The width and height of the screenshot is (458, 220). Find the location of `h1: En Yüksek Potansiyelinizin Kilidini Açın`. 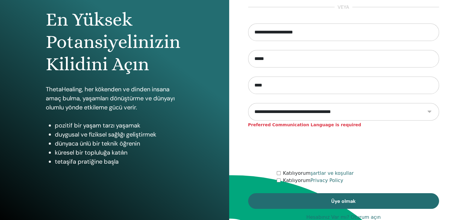

h1: En Yüksek Potansiyelinizin Kilidini Açın is located at coordinates (114, 42).